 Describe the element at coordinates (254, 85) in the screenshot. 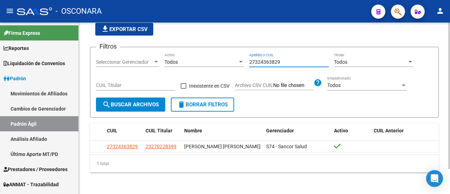

I see `span: Archivo CSV CUIL` at that location.